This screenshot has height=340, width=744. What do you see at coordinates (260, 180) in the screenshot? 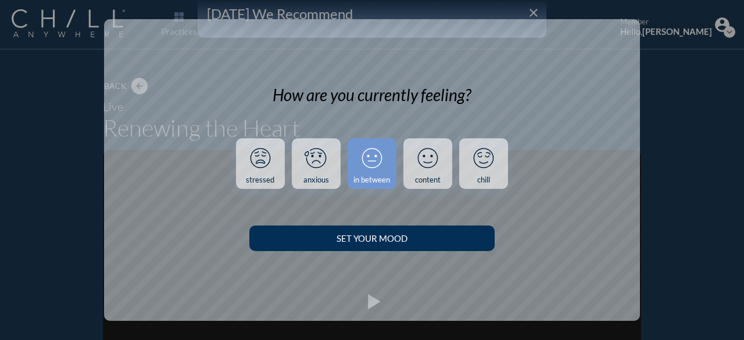
I see `div: stressed` at bounding box center [260, 180].